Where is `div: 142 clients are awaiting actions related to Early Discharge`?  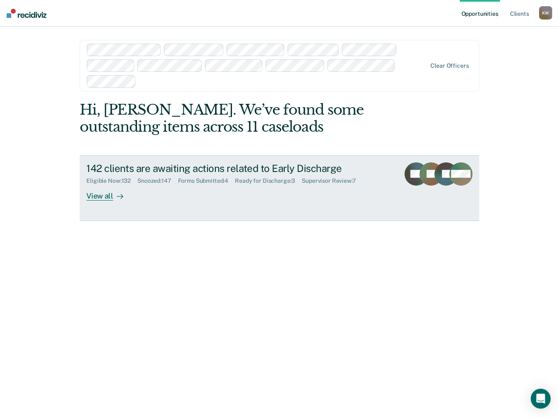
div: 142 clients are awaiting actions related to Early Discharge is located at coordinates (232, 168).